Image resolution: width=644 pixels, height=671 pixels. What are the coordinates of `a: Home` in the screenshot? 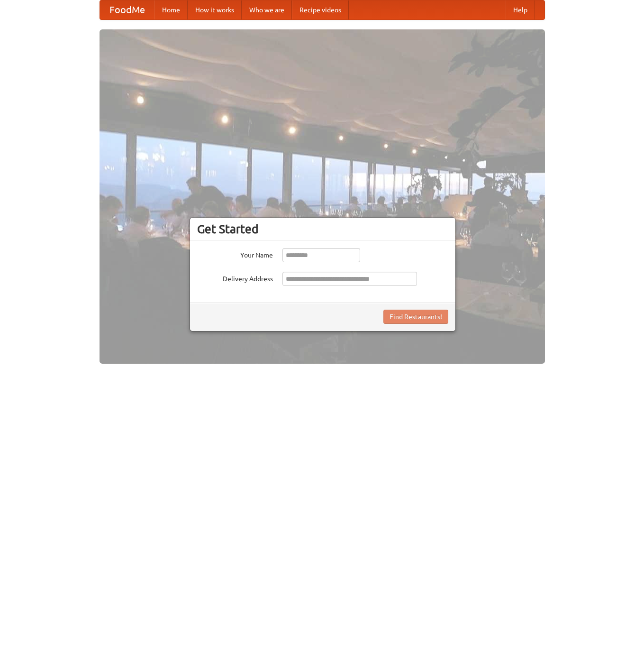 It's located at (171, 10).